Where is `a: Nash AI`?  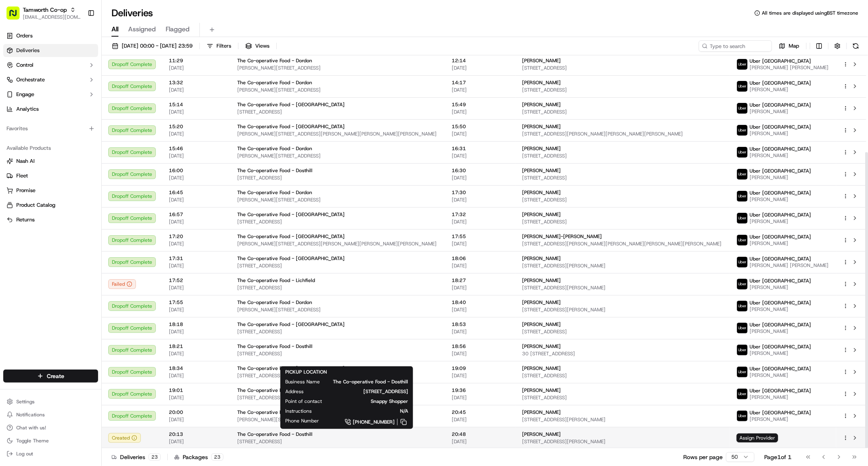
a: Nash AI is located at coordinates (50, 161).